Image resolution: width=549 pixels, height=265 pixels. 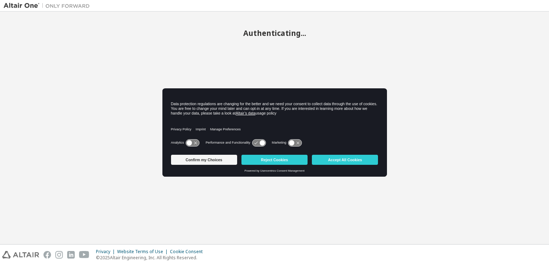 What do you see at coordinates (151, 257) in the screenshot?
I see `p: © 2025 Altair Engineering, Inc. All Rights Reserved.` at bounding box center [151, 257].